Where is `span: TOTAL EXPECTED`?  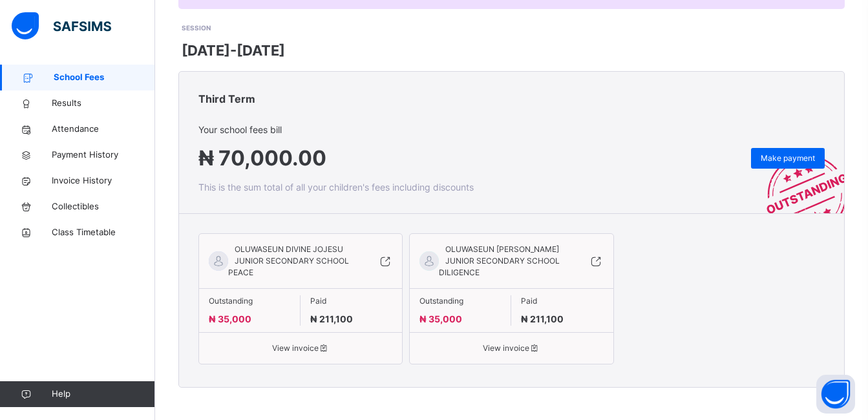
span: TOTAL EXPECTED is located at coordinates (62, 341).